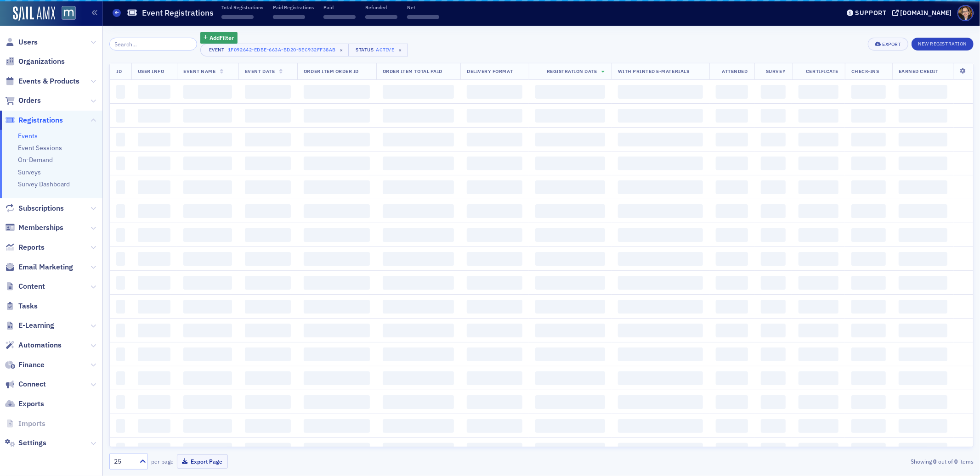 The height and width of the screenshot is (476, 980). I want to click on a: New Registration, so click(942, 43).